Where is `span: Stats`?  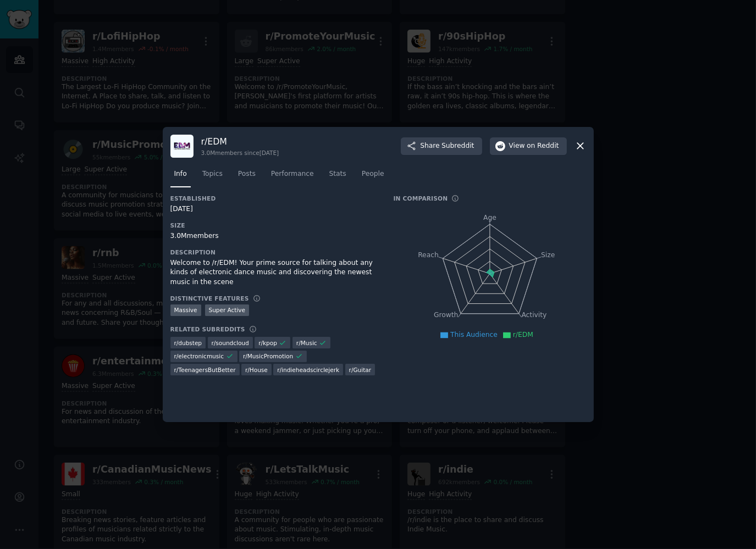
span: Stats is located at coordinates (337, 174).